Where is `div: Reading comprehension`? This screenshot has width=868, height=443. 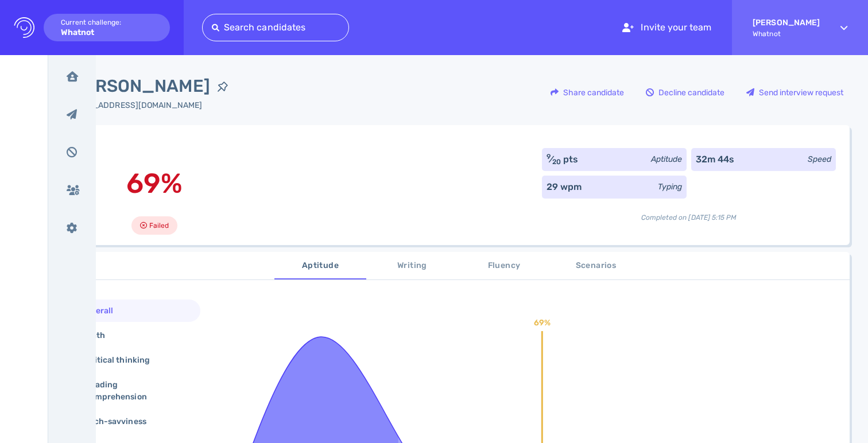 div: Reading comprehension is located at coordinates (136, 391).